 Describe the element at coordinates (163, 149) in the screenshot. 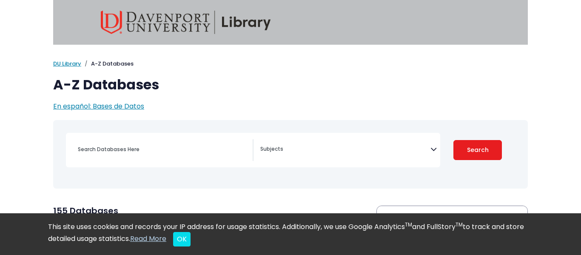

I see `input: Search database by title or keyword` at that location.